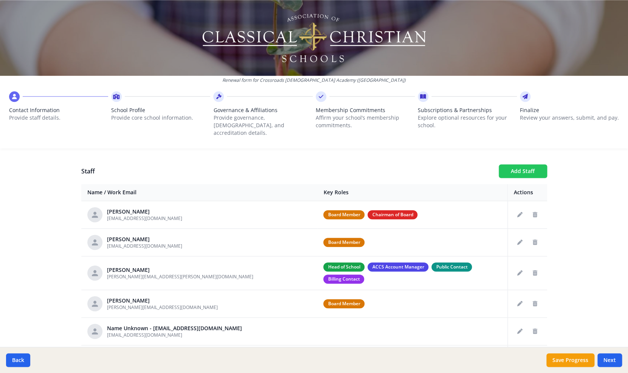 This screenshot has height=373, width=628. Describe the element at coordinates (59, 118) in the screenshot. I see `p: Provide staff details.` at that location.